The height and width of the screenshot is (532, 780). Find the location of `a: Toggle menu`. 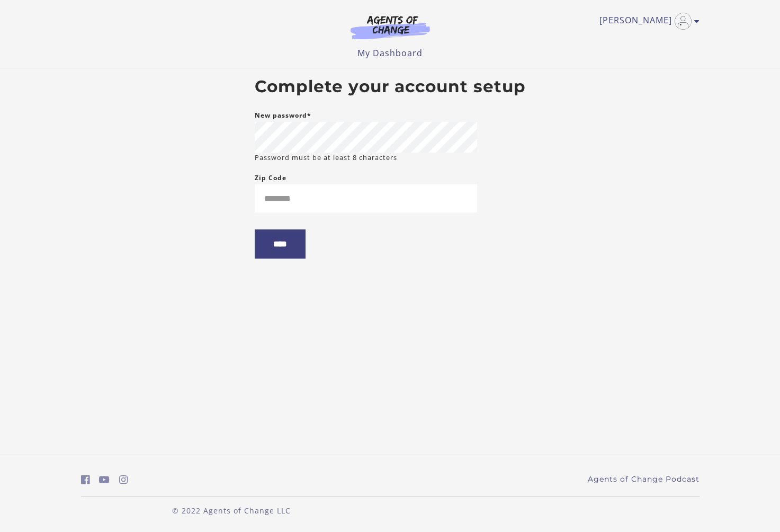

a: Toggle menu is located at coordinates (647, 21).